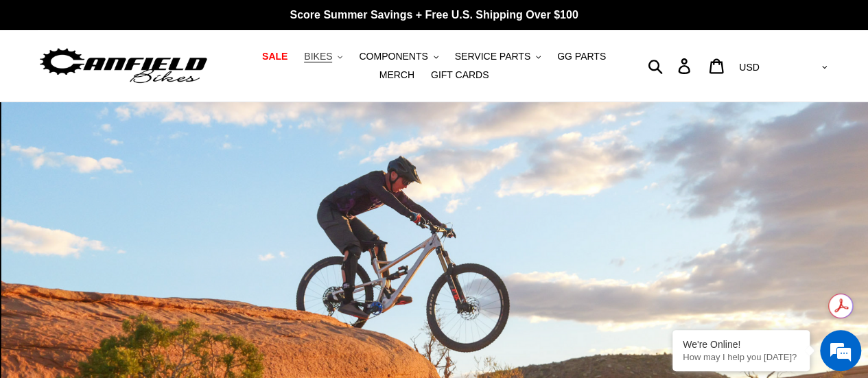 This screenshot has height=378, width=868. What do you see at coordinates (393, 57) in the screenshot?
I see `span: COMPONENTS` at bounding box center [393, 57].